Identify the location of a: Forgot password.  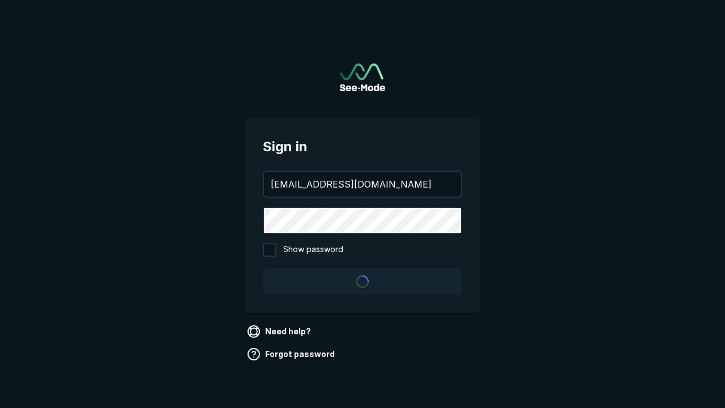
(292, 354).